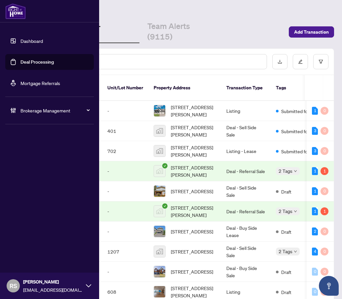  Describe the element at coordinates (125, 88) in the screenshot. I see `th: Unit/Lot Number` at that location.